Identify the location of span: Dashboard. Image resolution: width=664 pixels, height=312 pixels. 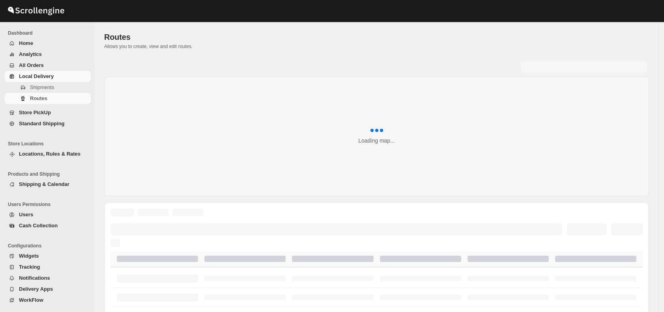
(49, 33).